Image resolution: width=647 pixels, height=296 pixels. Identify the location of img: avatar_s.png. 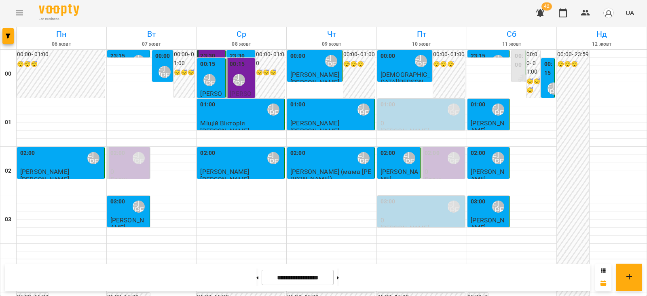
(609, 13).